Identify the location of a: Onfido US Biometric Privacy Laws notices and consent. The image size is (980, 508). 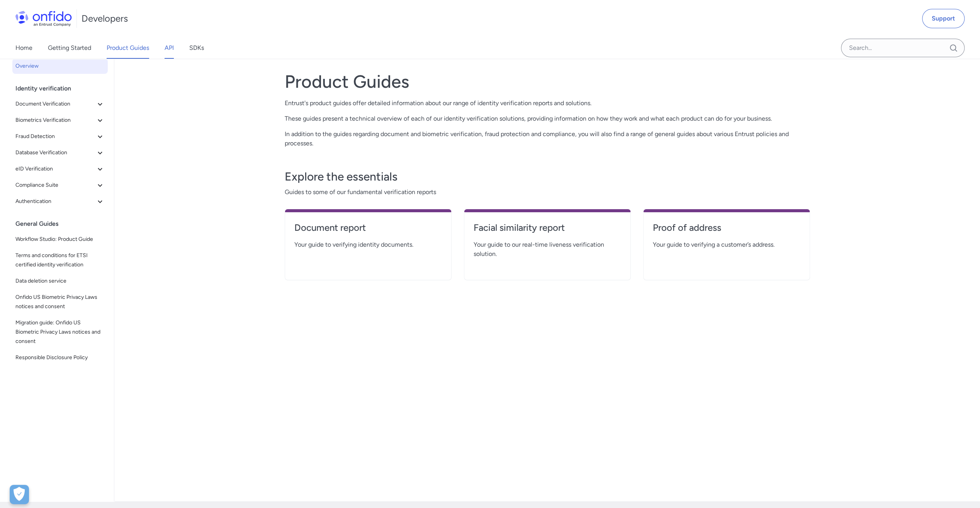
(60, 302).